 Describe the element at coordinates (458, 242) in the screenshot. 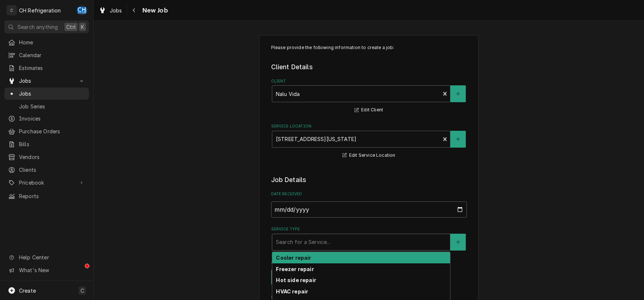

I see `button: Create New Service` at that location.